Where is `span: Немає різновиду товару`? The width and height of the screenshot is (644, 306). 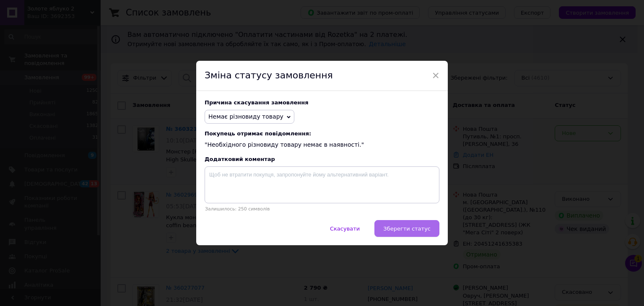
span: Немає різновиду товару is located at coordinates (245, 117).